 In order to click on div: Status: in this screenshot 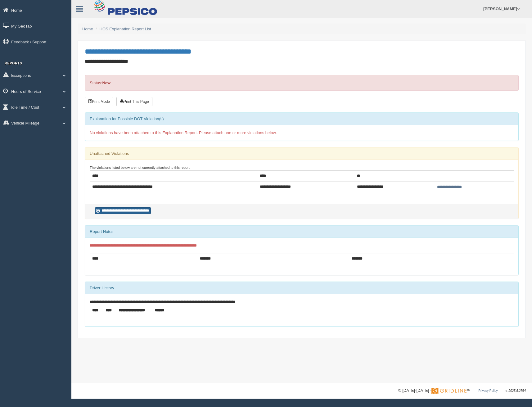, I will do `click(301, 83)`.